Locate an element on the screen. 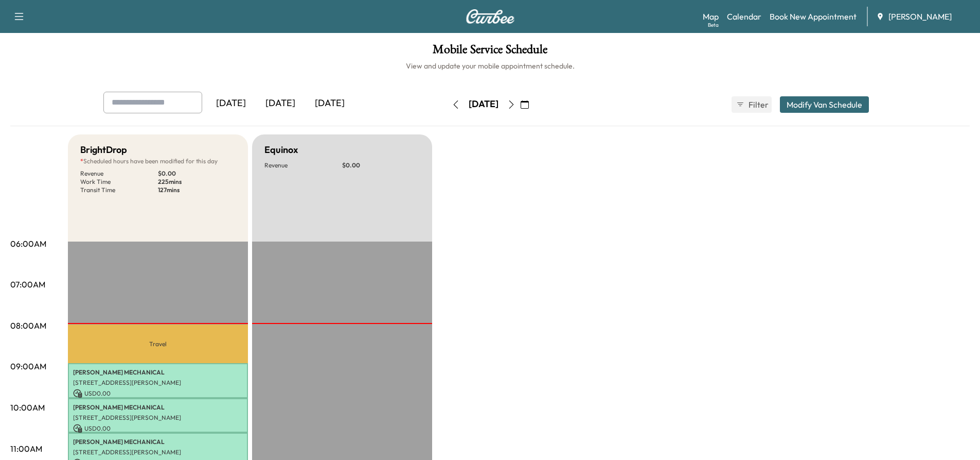 This screenshot has width=980, height=460. p: 06:00AM is located at coordinates (28, 244).